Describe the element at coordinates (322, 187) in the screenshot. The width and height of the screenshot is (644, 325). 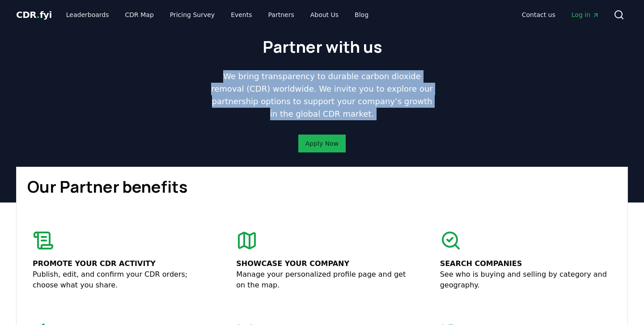
I see `h1: Our Partner benefits` at that location.